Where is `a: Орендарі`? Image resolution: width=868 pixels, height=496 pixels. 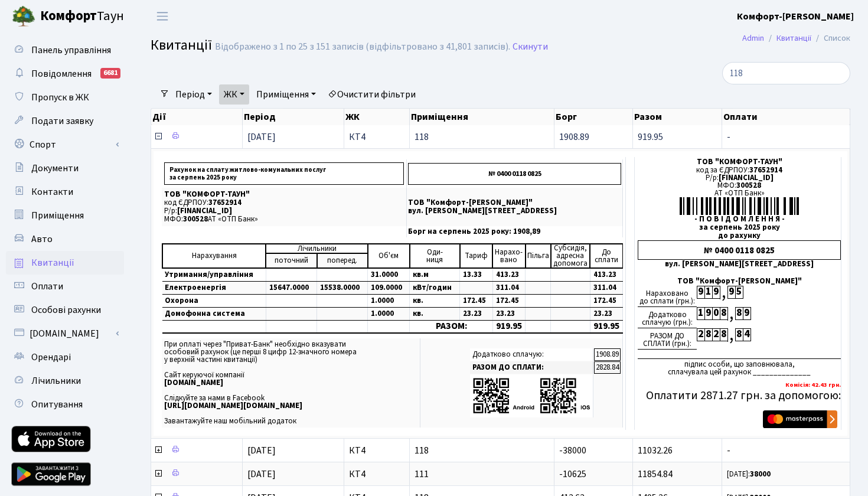 a: Орендарі is located at coordinates (65, 357).